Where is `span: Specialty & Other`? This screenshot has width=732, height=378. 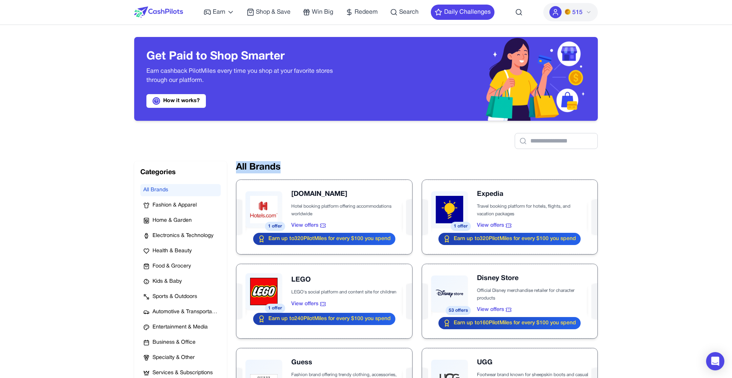 span: Specialty & Other is located at coordinates (173, 358).